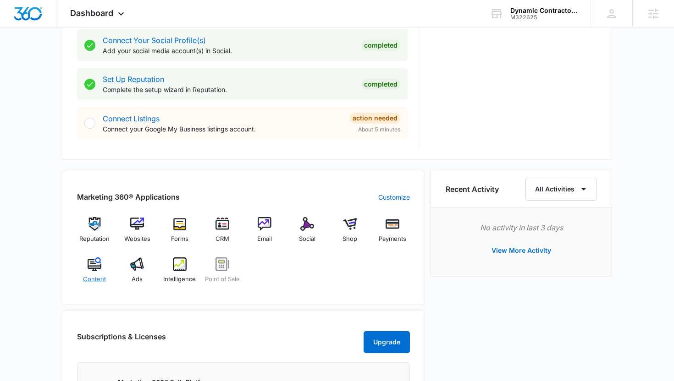  What do you see at coordinates (386, 342) in the screenshot?
I see `button: Upgrade` at bounding box center [386, 342].